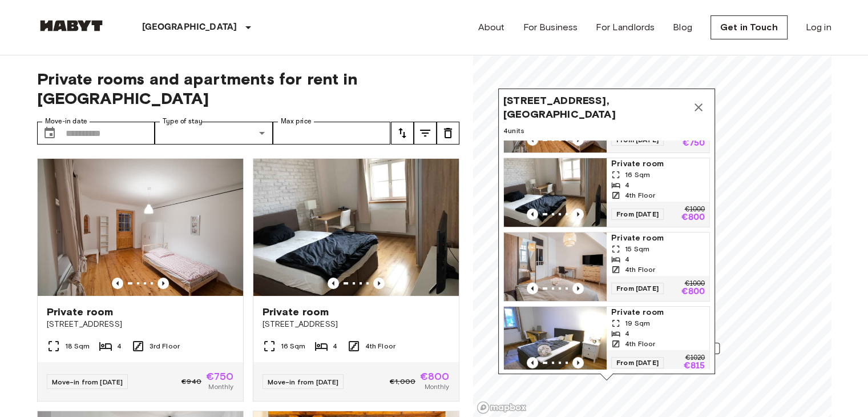 The height and width of the screenshot is (417, 868). Describe the element at coordinates (555, 341) in the screenshot. I see `img: Marketing picture of unit DE-02-007-002-03HF` at that location.